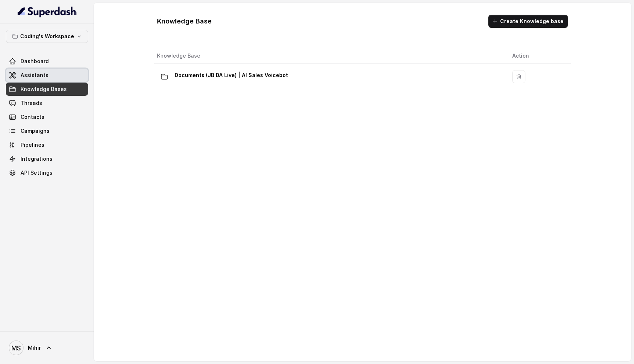 This screenshot has height=364, width=634. What do you see at coordinates (16, 348) in the screenshot?
I see `text: MS` at bounding box center [16, 348].